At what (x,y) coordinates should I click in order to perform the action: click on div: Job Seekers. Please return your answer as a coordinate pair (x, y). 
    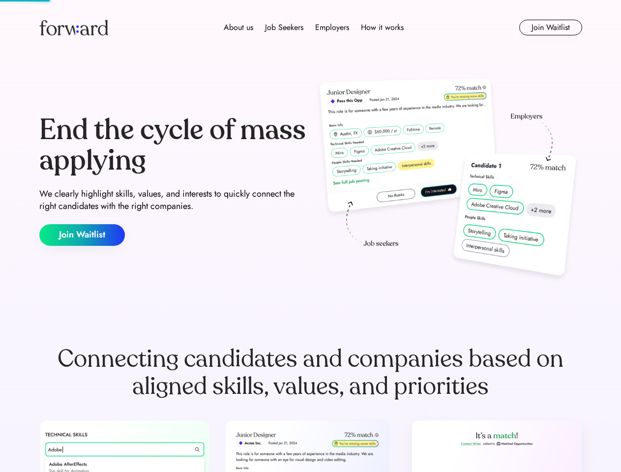
    Looking at the image, I should click on (284, 28).